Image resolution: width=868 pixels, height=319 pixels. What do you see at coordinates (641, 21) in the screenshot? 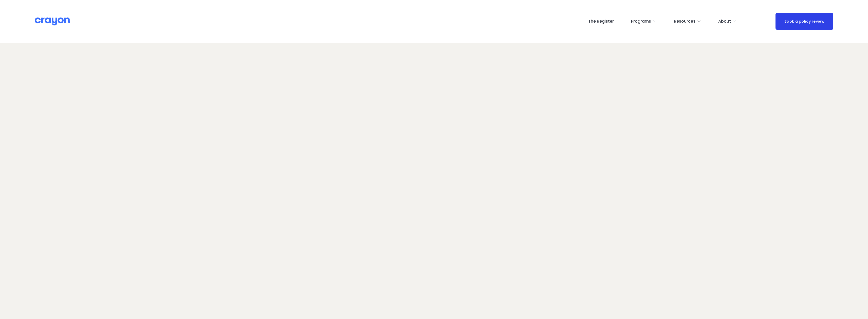
I see `span: Programs` at bounding box center [641, 21].